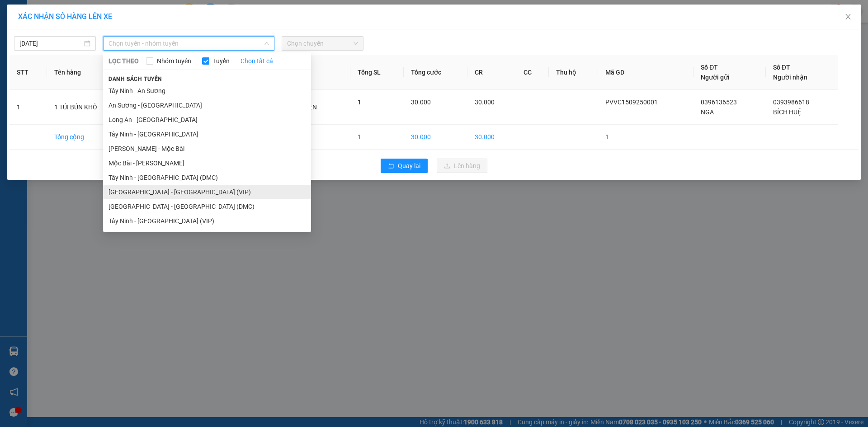  Describe the element at coordinates (57, 73) in the screenshot. I see `b: GỬI : PV Vincom` at that location.